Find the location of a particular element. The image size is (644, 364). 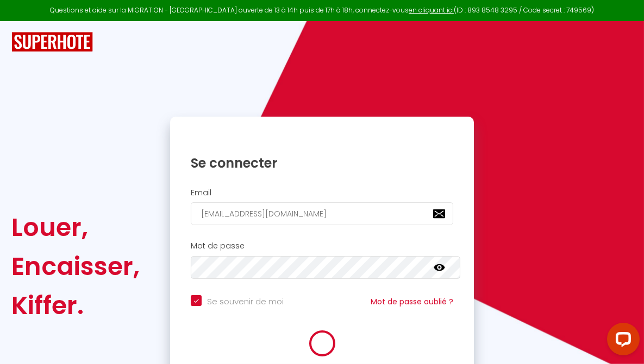

button: Open LiveChat chat widget is located at coordinates (25, 20).